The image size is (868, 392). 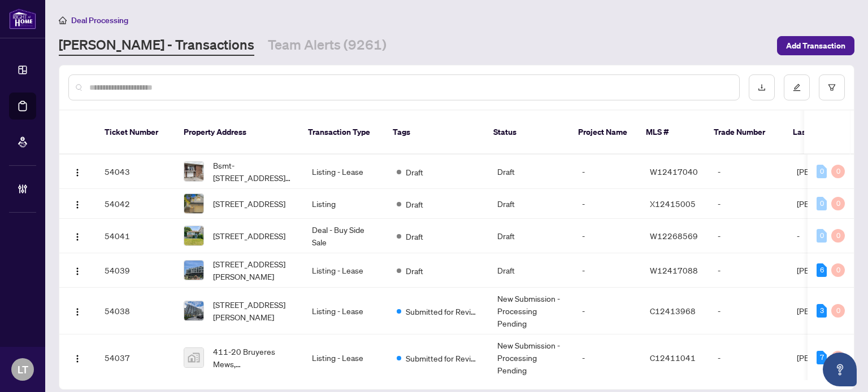 I want to click on span: home, so click(x=63, y=20).